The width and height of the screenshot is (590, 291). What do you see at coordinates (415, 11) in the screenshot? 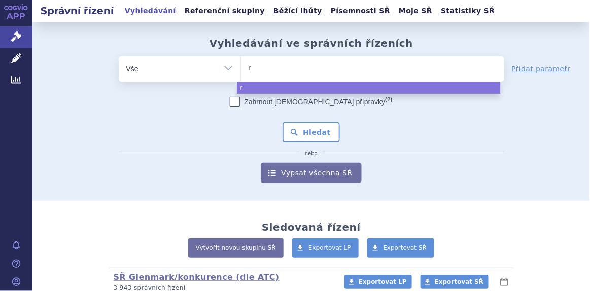
I see `a: Moje SŘ` at bounding box center [415, 11].